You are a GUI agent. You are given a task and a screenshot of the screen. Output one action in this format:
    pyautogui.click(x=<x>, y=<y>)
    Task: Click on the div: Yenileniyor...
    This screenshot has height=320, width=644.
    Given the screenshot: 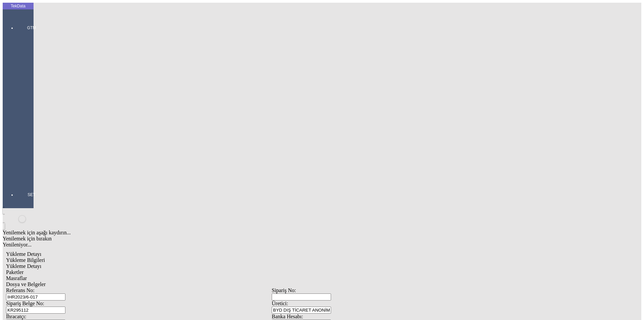 What is the action you would take?
    pyautogui.click(x=272, y=245)
    